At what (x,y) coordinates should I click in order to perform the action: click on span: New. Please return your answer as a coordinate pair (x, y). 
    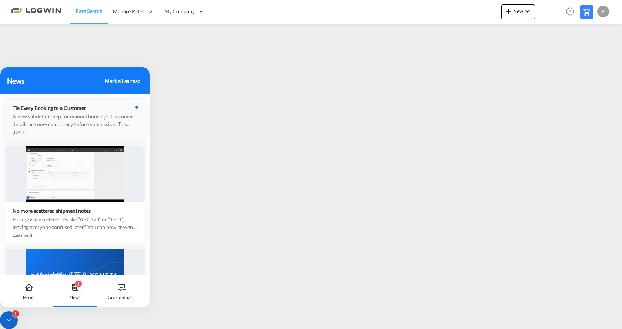
    Looking at the image, I should click on (518, 11).